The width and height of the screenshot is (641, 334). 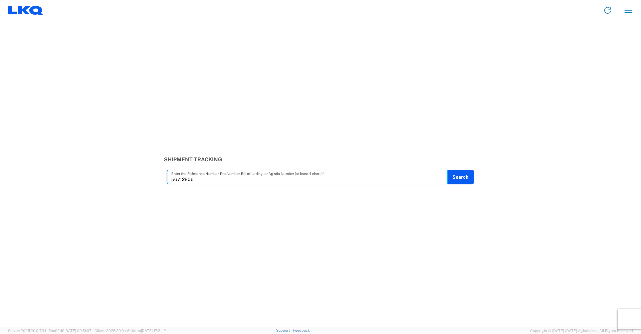 I want to click on h3: Shipment Tracking, so click(x=320, y=159).